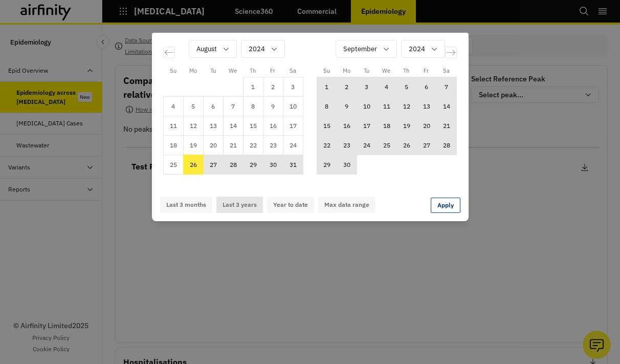  What do you see at coordinates (193, 107) in the screenshot?
I see `td: Choose Monday, August 5, 2024 as your check-in date. It’s available.` at bounding box center [193, 107].